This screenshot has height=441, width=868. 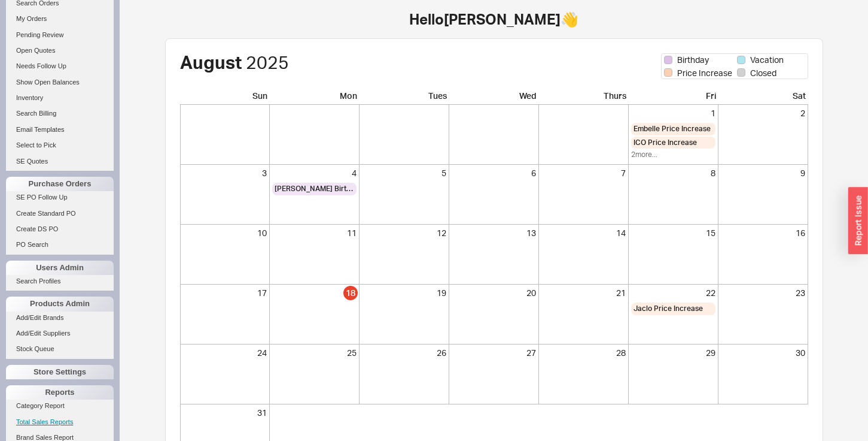 I want to click on span: Birthday, so click(x=693, y=60).